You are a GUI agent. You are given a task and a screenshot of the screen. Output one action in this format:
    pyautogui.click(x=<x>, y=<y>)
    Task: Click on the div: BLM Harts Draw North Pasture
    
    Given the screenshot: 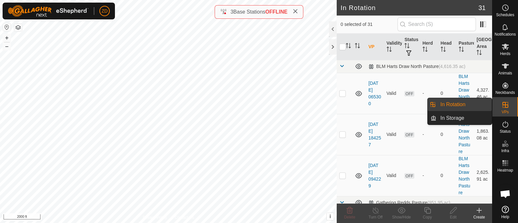 What is the action you would take?
    pyautogui.click(x=417, y=66)
    